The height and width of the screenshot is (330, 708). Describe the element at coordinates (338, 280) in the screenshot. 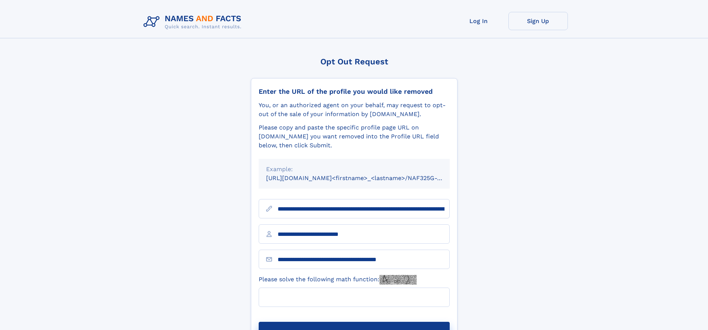

I see `label: Please solve the following math function:` at that location.